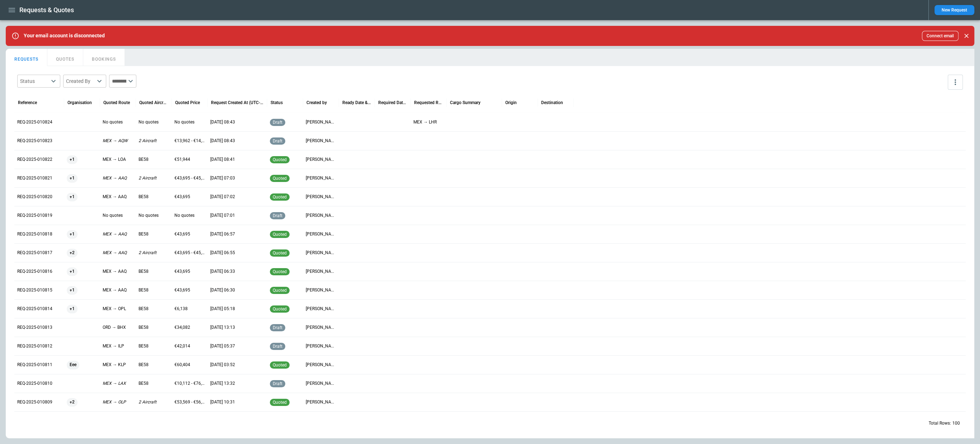 The width and height of the screenshot is (980, 444). I want to click on p: 09/19/25 08:43, so click(237, 141).